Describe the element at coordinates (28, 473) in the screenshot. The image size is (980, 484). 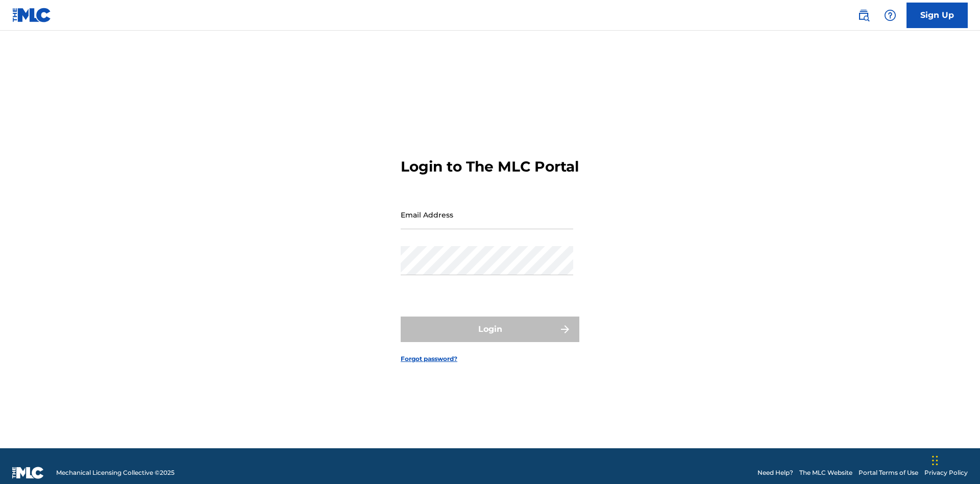
I see `img: logo` at that location.